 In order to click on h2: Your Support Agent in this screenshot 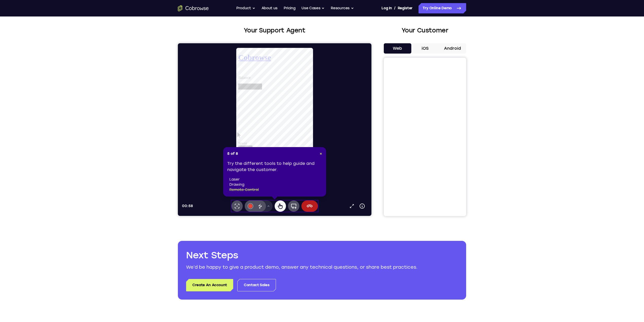, I will do `click(275, 31)`.